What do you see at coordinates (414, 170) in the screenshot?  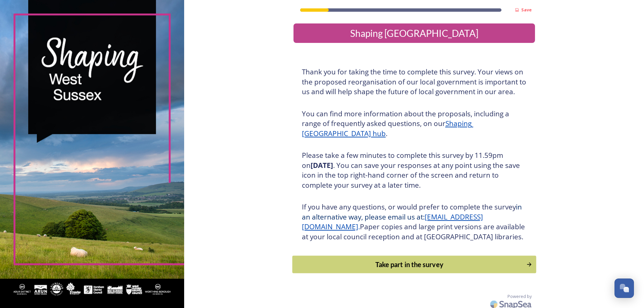 I see `h3: Please take a few minutes to complete this survey by 11.59pm on . You can save your responses at ...` at bounding box center [414, 170].